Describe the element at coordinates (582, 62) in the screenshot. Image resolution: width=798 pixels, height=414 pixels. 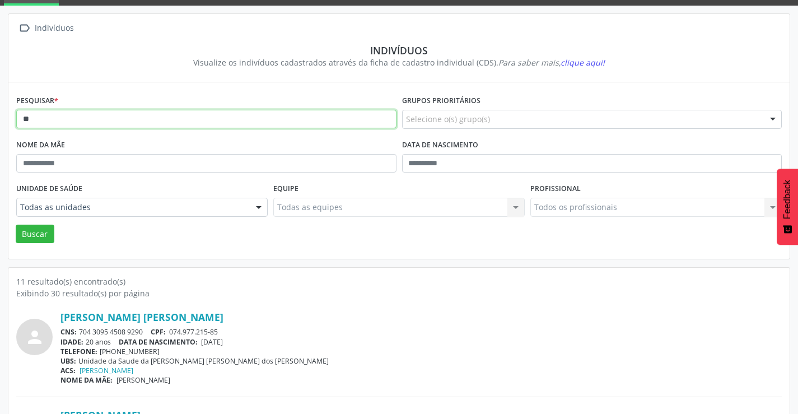
I see `span: clique aqui!` at that location.